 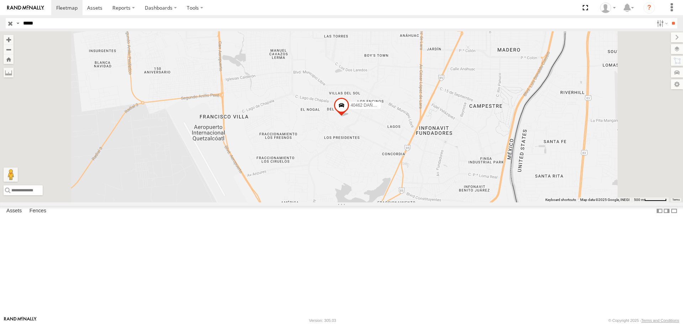 What do you see at coordinates (608, 8) in the screenshot?
I see `div: Caseta Laredo TX` at bounding box center [608, 8].